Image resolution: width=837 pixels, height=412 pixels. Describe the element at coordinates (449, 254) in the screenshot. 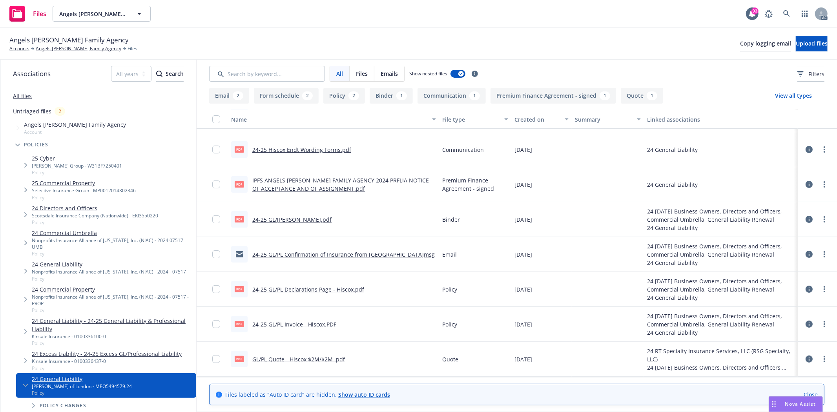

I see `span: Email` at that location.